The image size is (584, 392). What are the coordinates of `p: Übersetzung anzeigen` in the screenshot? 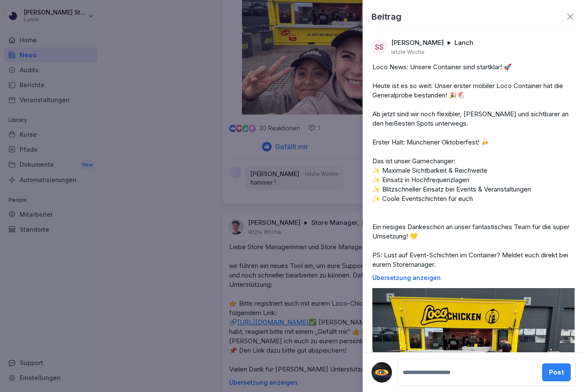 It's located at (473, 277).